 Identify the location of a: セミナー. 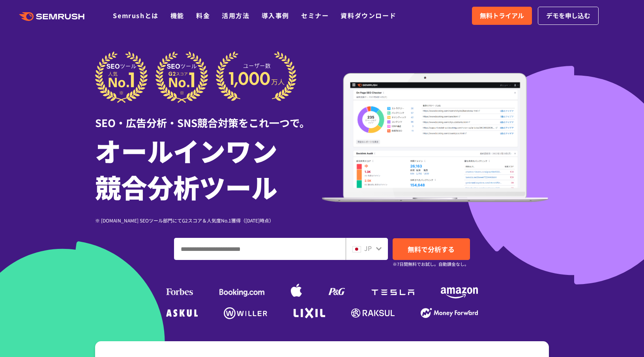
(315, 15).